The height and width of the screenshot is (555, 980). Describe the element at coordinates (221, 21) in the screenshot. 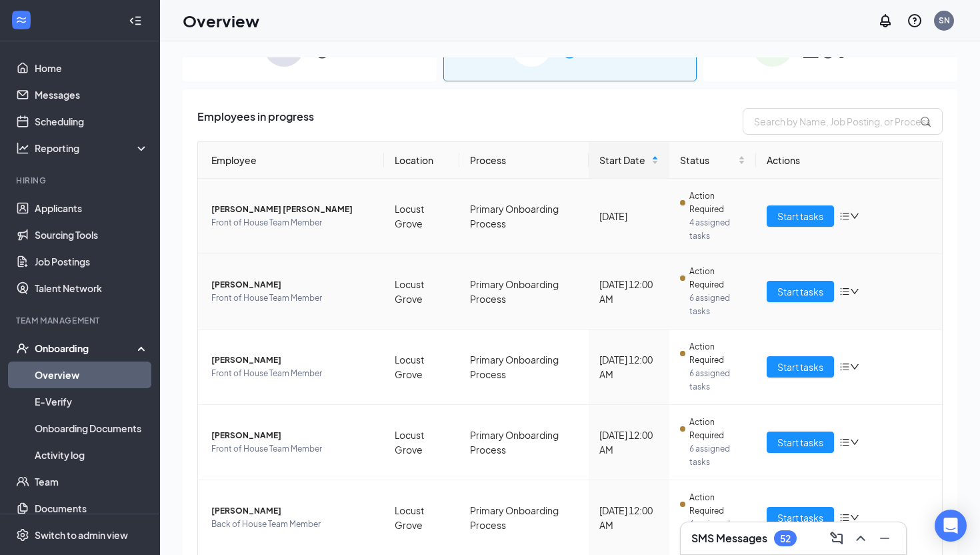

I see `h1: Overview` at that location.